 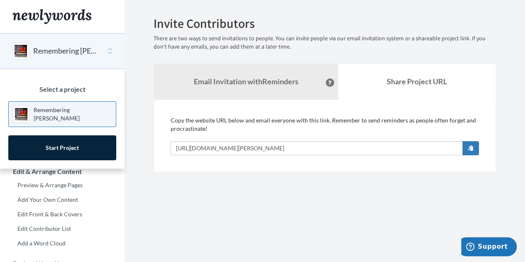 I want to click on img: Newlywords logo, so click(x=52, y=17).